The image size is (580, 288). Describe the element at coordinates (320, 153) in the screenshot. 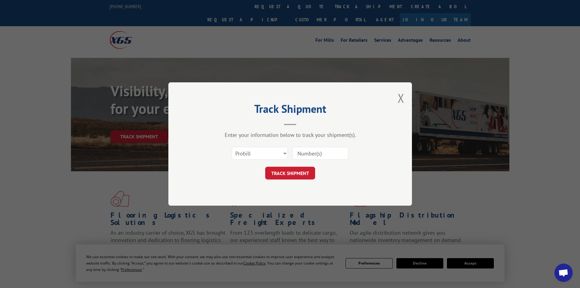

I see `input: Number(s)` at that location.